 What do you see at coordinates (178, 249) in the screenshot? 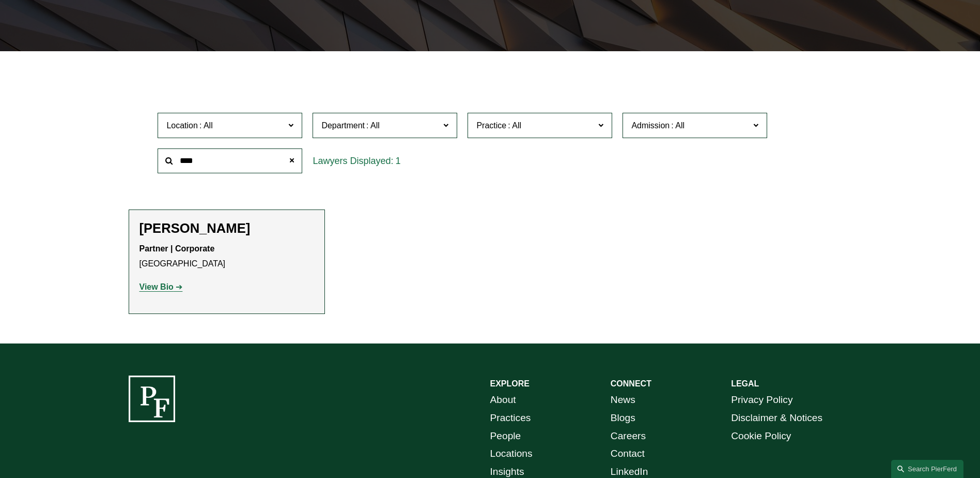
I see `strong: Partner | Corporate` at bounding box center [178, 249].